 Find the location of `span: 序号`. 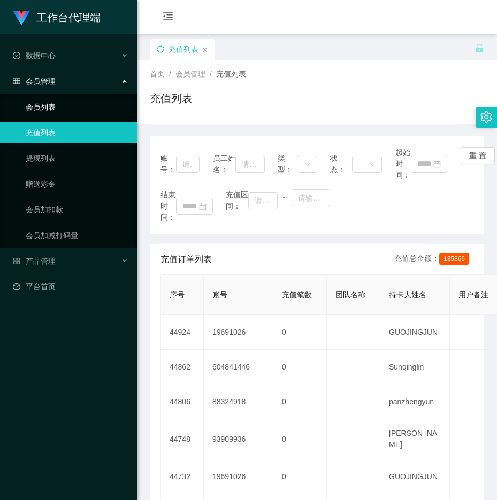

span: 序号 is located at coordinates (177, 295).